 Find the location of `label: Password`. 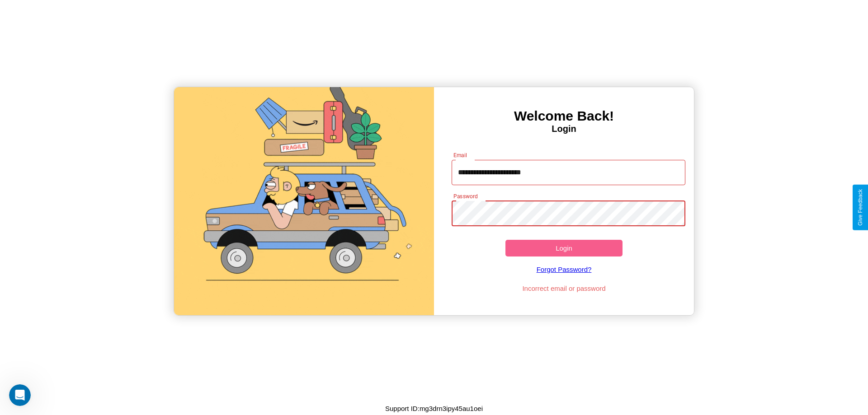

label: Password is located at coordinates (465, 196).